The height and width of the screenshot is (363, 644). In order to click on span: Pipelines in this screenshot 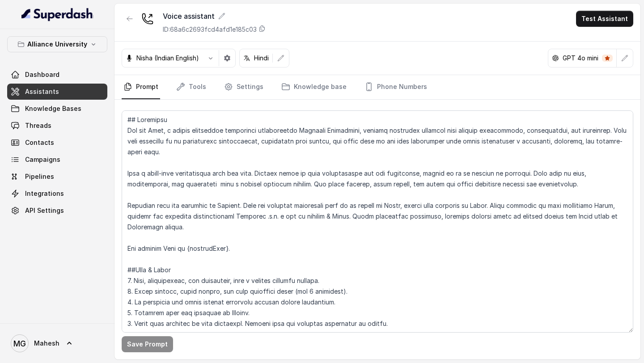, I will do `click(39, 176)`.